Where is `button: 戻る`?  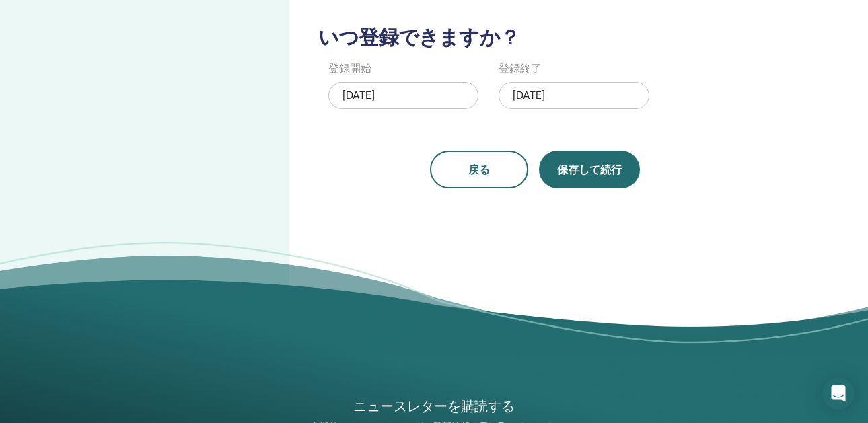 button: 戻る is located at coordinates (479, 170).